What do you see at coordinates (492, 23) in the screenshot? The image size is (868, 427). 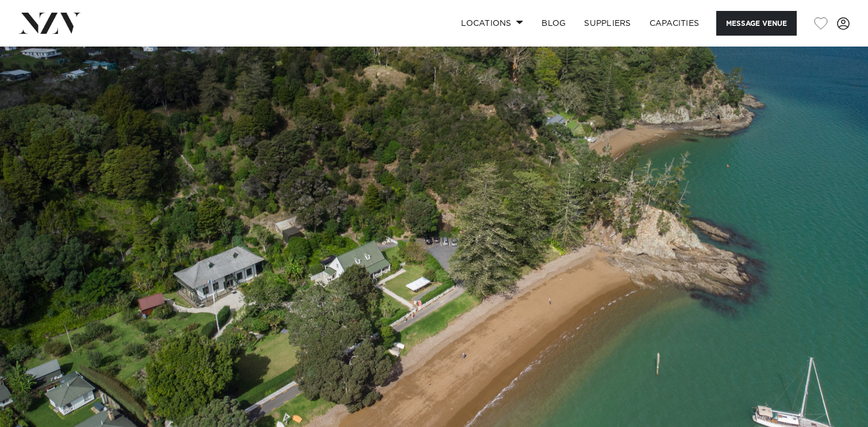 I see `a: Locations` at bounding box center [492, 23].